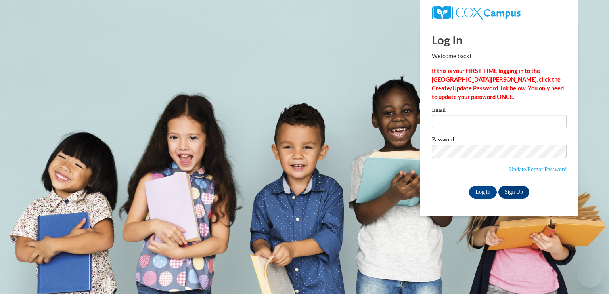  I want to click on h1: Log In, so click(499, 40).